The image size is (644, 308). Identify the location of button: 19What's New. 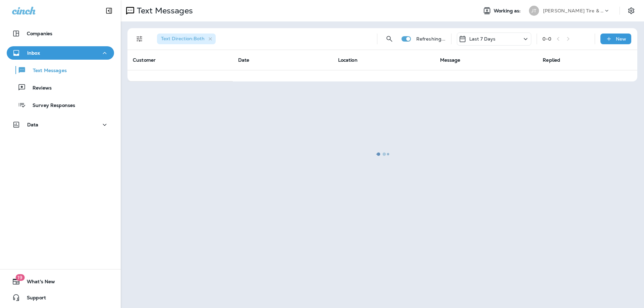
(61, 282).